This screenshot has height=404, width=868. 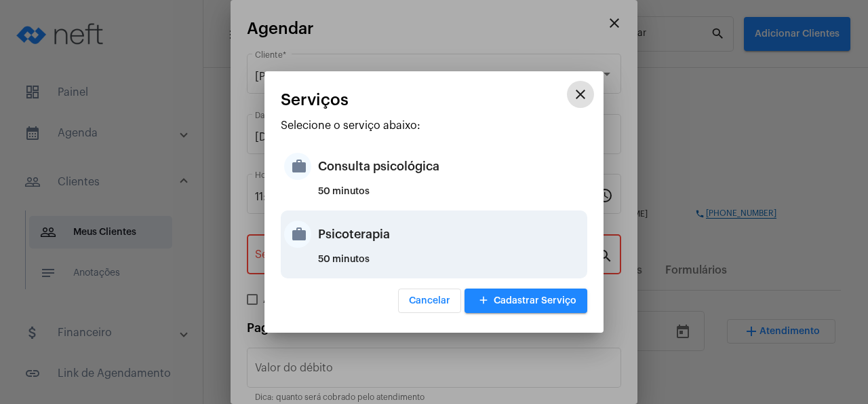 What do you see at coordinates (526, 301) in the screenshot?
I see `button: Cadastrar Serviço` at bounding box center [526, 301].